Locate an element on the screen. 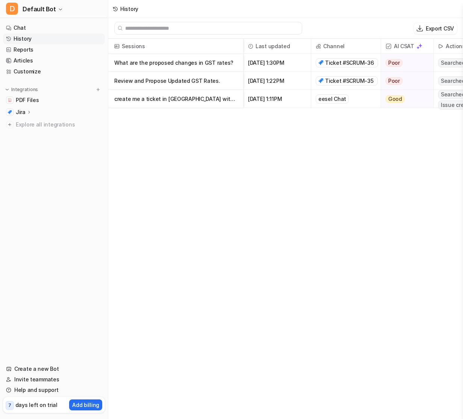  span: Good is located at coordinates (395, 99).